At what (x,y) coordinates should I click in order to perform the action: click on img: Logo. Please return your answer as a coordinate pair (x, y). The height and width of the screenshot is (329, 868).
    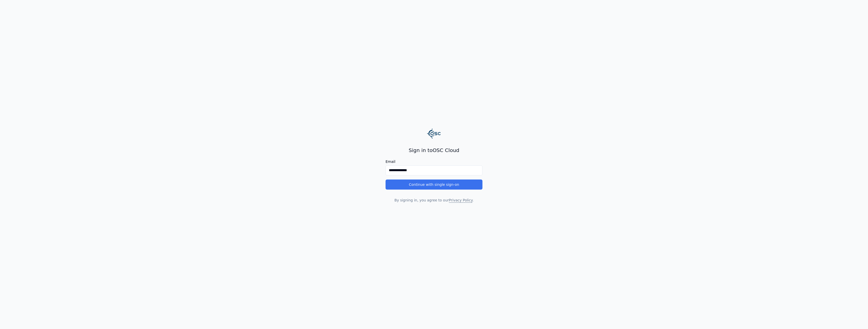
    Looking at the image, I should click on (434, 134).